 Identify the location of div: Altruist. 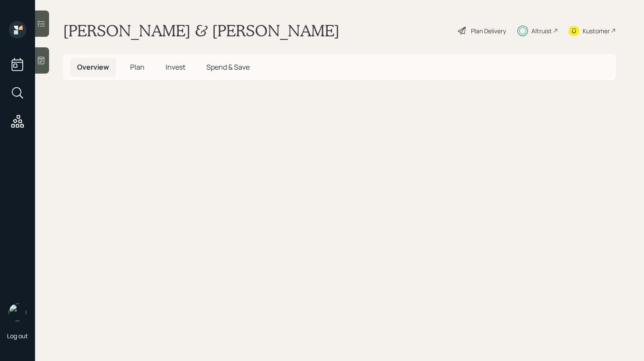
(542, 31).